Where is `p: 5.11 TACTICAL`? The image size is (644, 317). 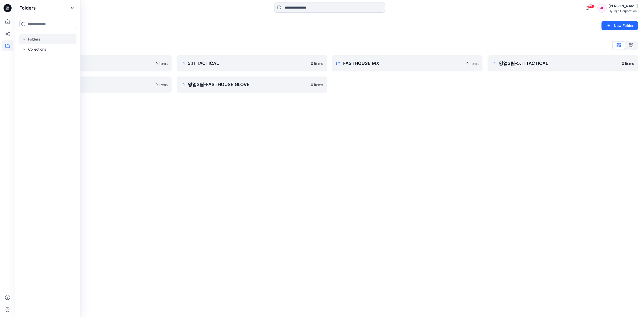 p: 5.11 TACTICAL is located at coordinates (248, 63).